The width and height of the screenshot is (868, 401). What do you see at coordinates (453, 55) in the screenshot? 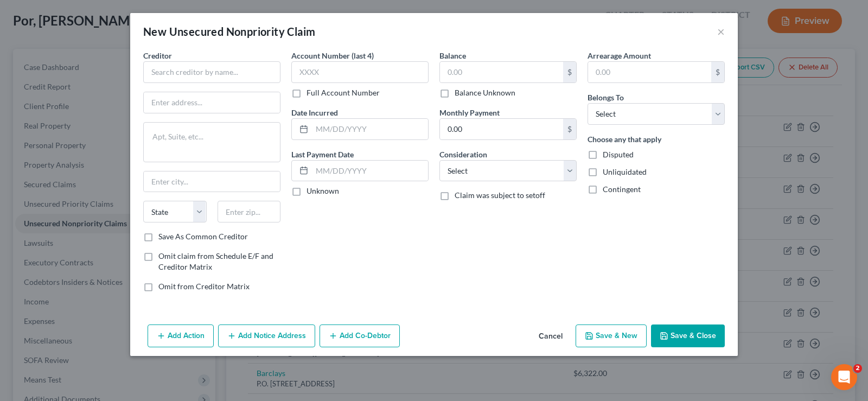
I see `label: Balance` at bounding box center [453, 55].